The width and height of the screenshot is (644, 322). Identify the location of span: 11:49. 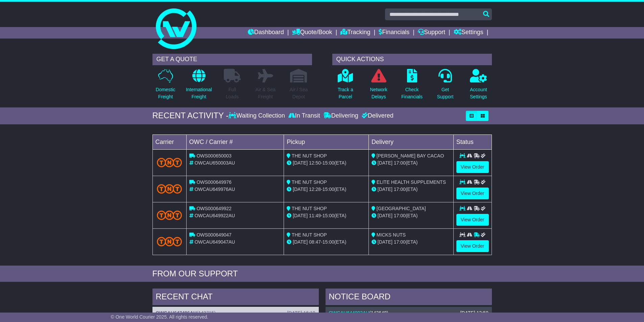
(315, 216).